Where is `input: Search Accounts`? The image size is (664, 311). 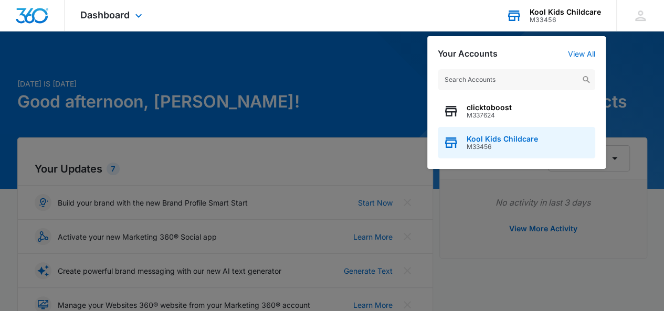
input: Search Accounts is located at coordinates (517, 80).